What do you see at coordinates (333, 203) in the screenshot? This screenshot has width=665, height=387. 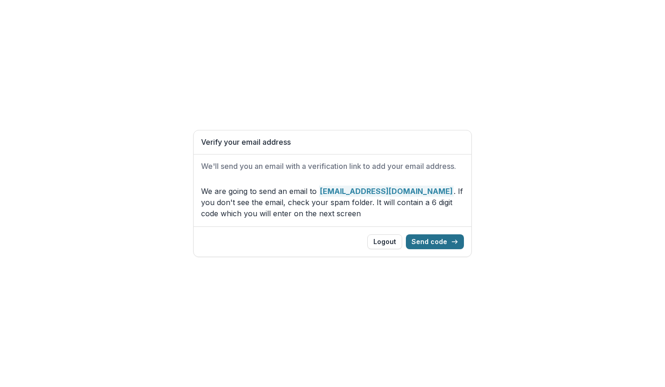 I see `p: We are going to send an email to . If you don't see the email, check your spam folder. It will co...` at bounding box center [333, 203].